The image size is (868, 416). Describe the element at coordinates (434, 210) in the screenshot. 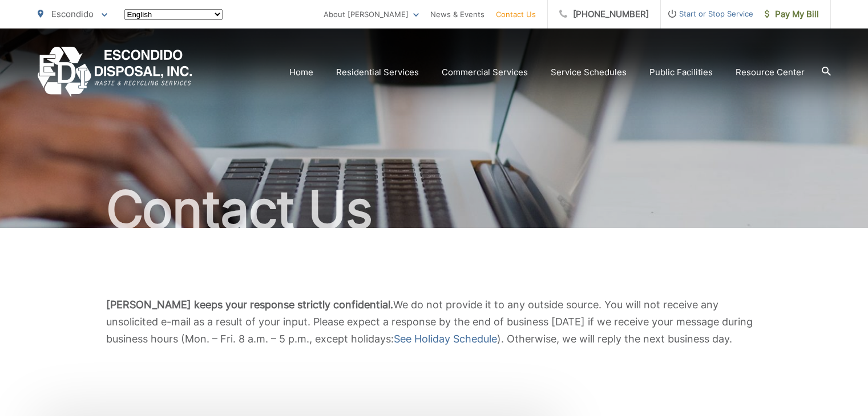

I see `h1: Contact Us` at that location.